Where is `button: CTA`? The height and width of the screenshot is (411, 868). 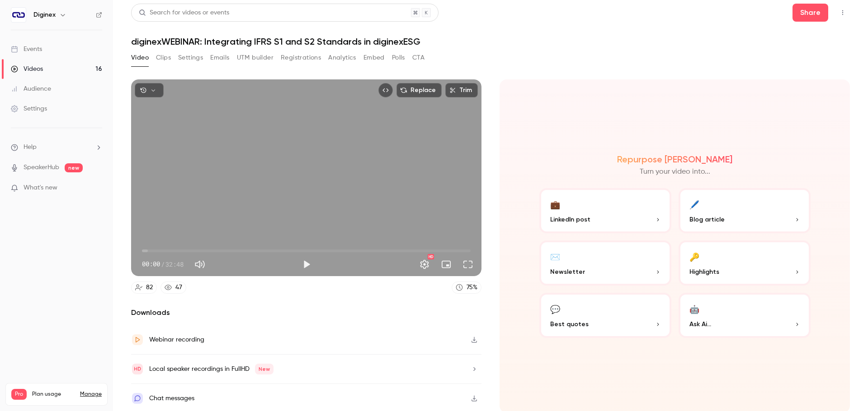
button: CTA is located at coordinates (418, 58).